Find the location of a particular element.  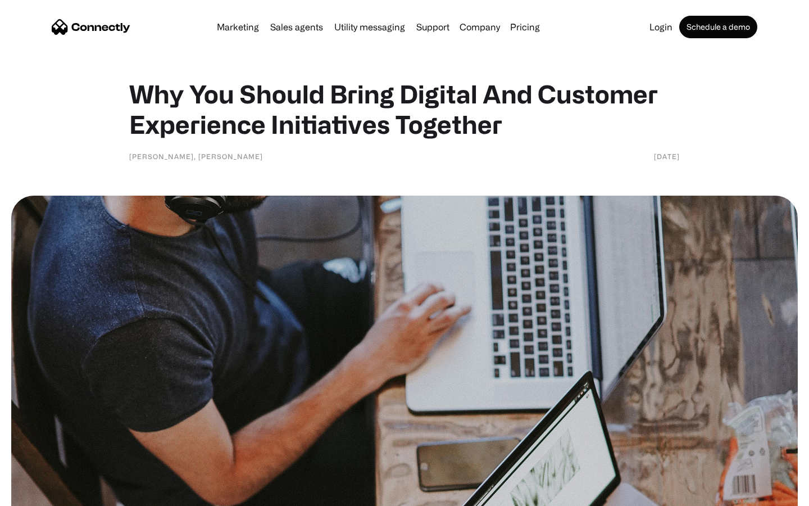

a: Login is located at coordinates (661, 27).